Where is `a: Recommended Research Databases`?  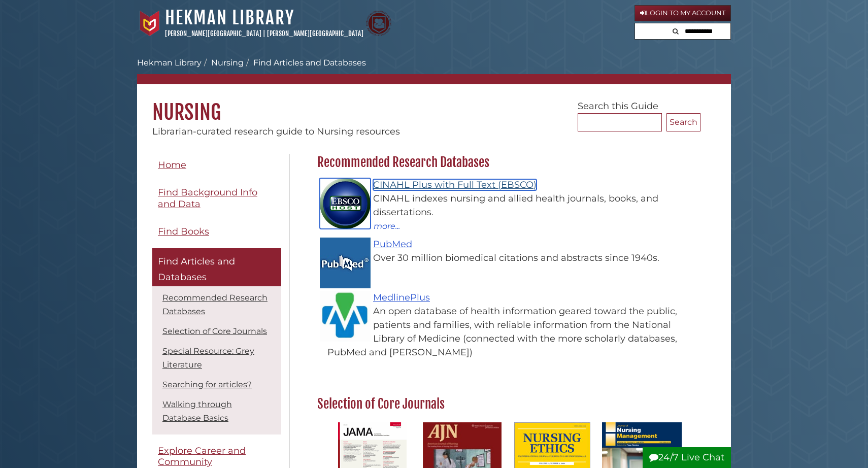 a: Recommended Research Databases is located at coordinates (215, 305).